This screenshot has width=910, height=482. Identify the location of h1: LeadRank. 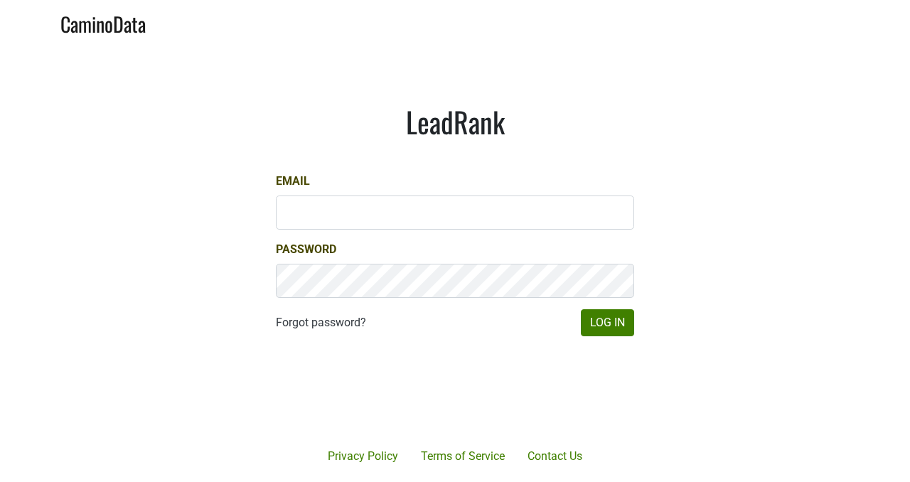
(455, 122).